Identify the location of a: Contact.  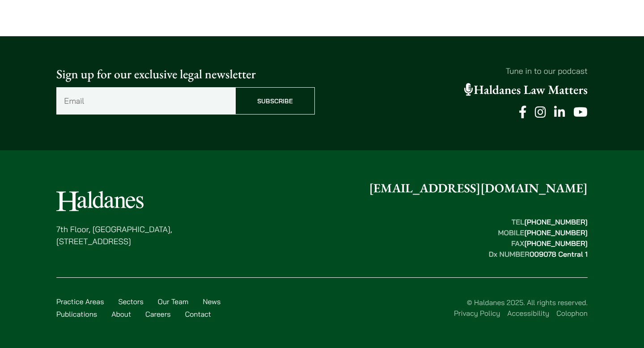
(198, 314).